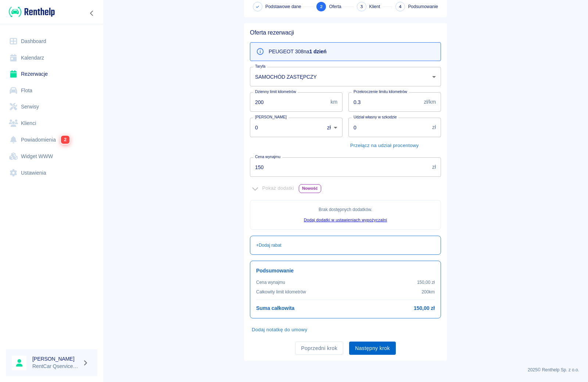  Describe the element at coordinates (276, 92) in the screenshot. I see `label: Dzienny limit kilometrów` at that location.